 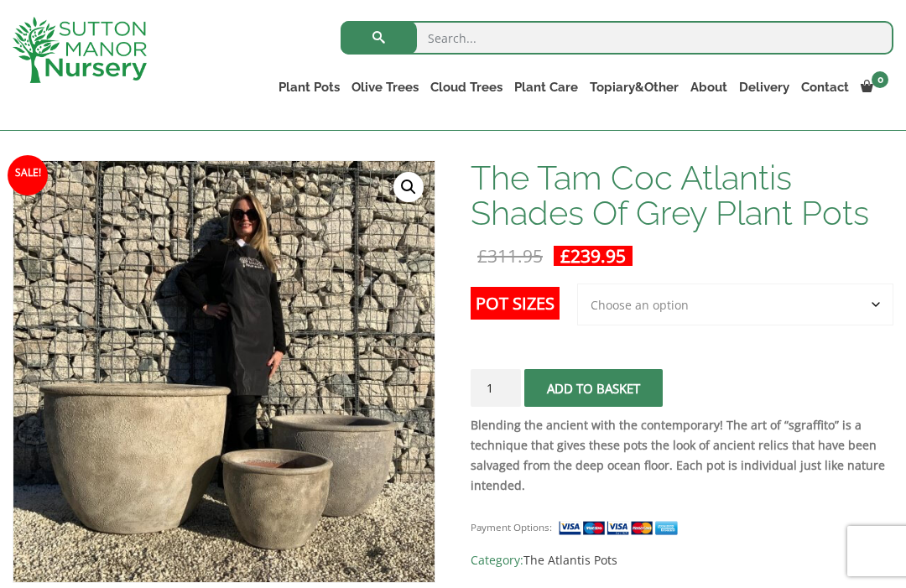 I want to click on input: Product quantity, so click(x=496, y=388).